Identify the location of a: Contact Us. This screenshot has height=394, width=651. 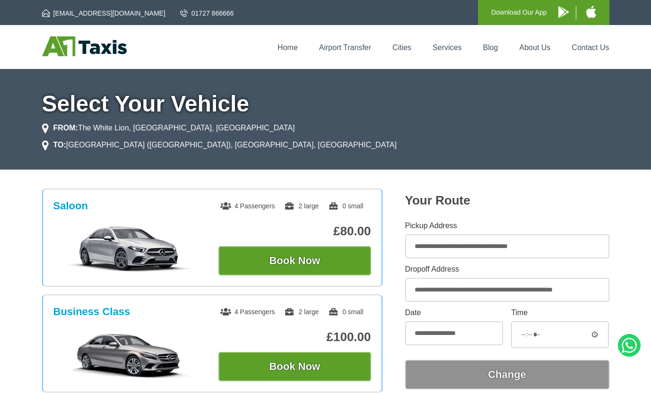
(590, 47).